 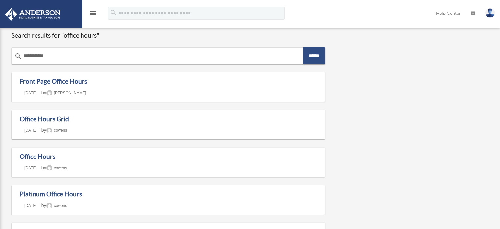 I want to click on img: Anderson Advisors Platinum Portal, so click(x=33, y=14).